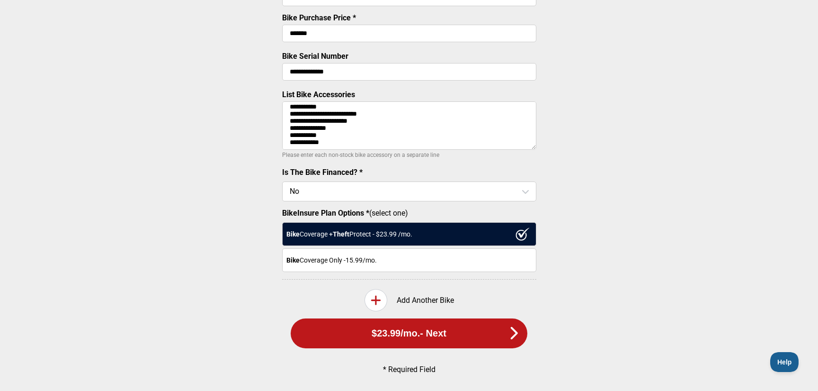 This screenshot has width=818, height=391. I want to click on label: Bike Purchase Price *, so click(319, 18).